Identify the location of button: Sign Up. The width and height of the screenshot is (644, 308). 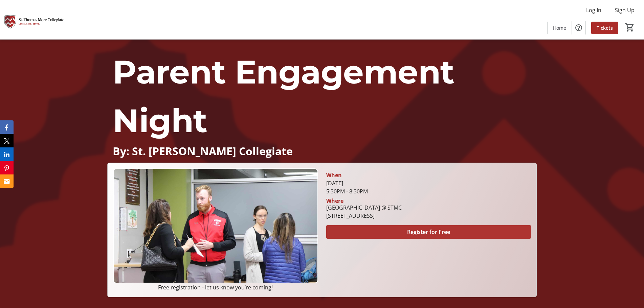
(624, 10).